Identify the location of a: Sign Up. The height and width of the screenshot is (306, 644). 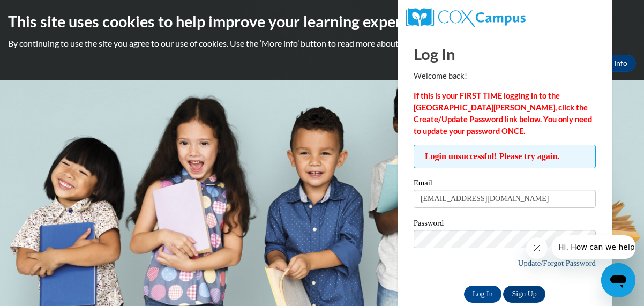
(523, 294).